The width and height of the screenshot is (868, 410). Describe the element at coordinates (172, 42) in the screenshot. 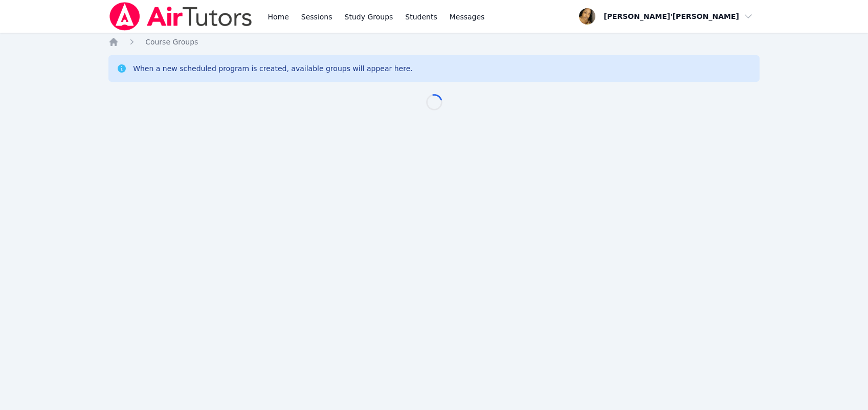

I see `a: Course Groups` at that location.